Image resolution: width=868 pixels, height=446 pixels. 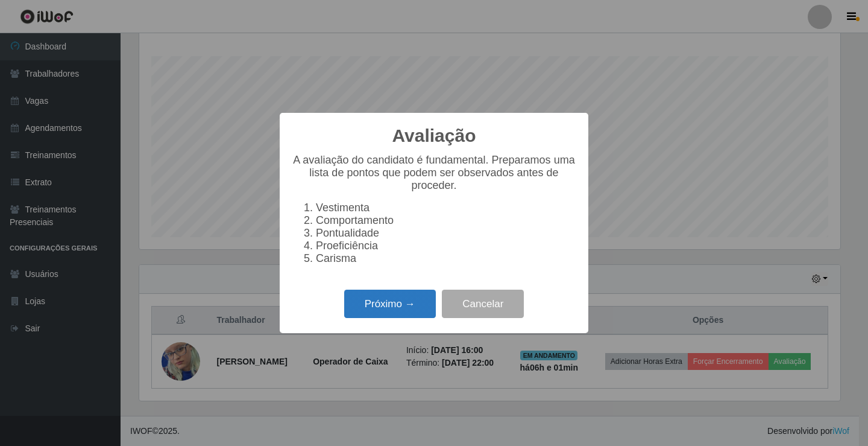 What do you see at coordinates (434, 172) in the screenshot?
I see `p: A avaliação do candidato é fundamental. Preparamos uma lista de pontos que podem ser observados a...` at bounding box center [434, 172].